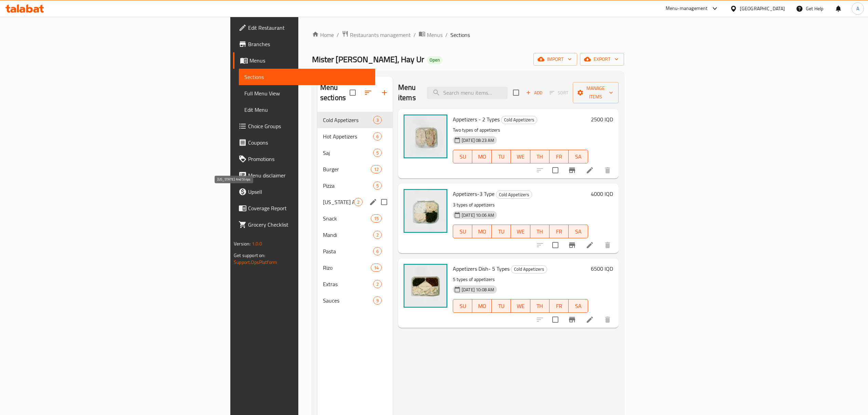 This screenshot has height=415, width=868. What do you see at coordinates (309, 142) in the screenshot?
I see `span: Coupons` at bounding box center [309, 142].